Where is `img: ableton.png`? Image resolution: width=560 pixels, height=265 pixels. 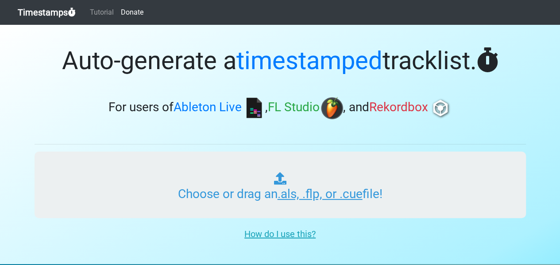 img: ableton.png is located at coordinates (254, 108).